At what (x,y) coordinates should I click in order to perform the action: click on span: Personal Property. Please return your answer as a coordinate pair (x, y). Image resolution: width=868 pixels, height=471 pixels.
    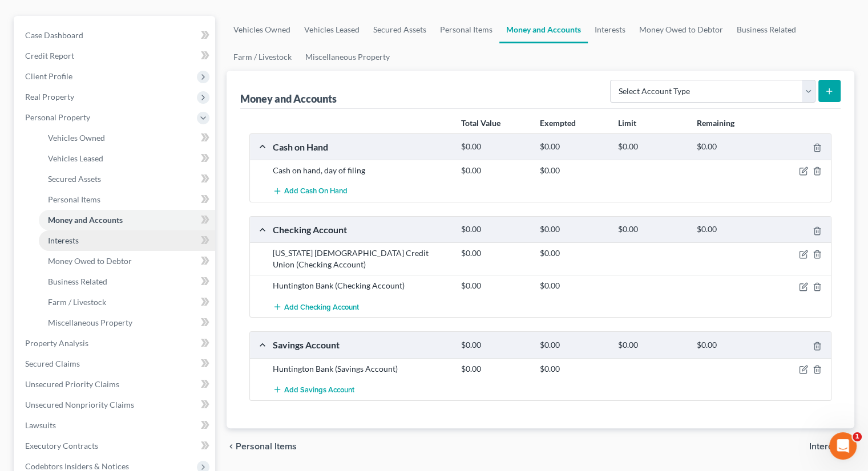
    Looking at the image, I should click on (57, 117).